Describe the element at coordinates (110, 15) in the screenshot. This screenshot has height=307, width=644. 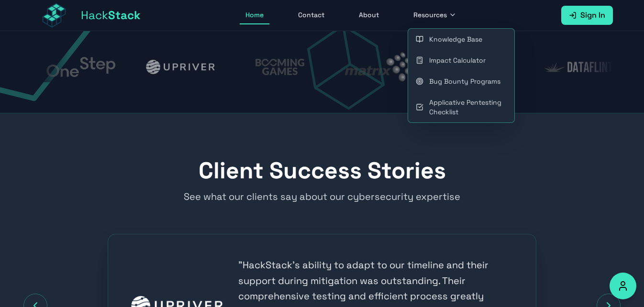
I see `span: Hack` at that location.